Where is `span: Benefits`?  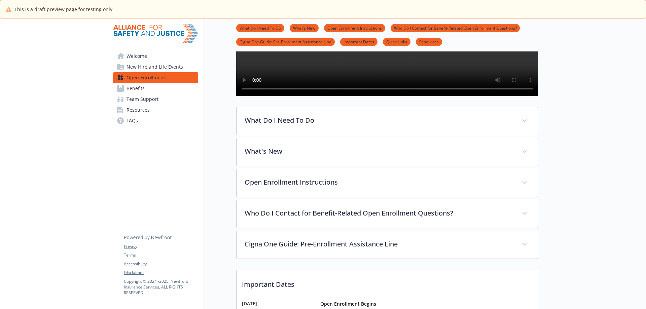 span: Benefits is located at coordinates (136, 88).